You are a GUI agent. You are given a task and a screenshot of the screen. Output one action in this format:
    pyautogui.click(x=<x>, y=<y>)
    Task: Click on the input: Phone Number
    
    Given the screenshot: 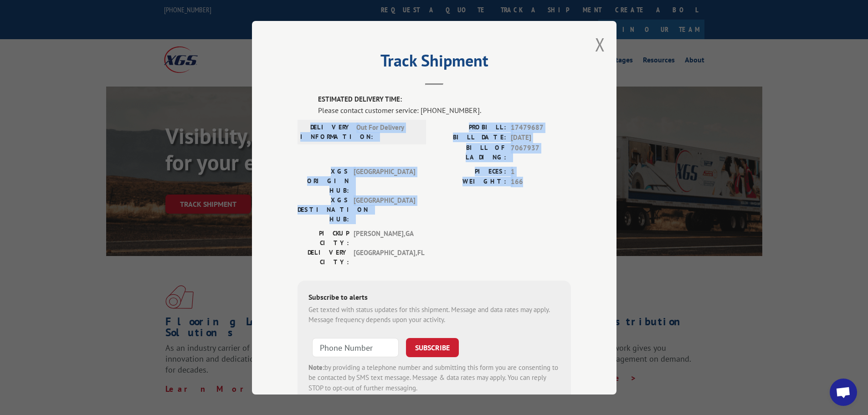 What is the action you would take?
    pyautogui.click(x=356, y=347)
    